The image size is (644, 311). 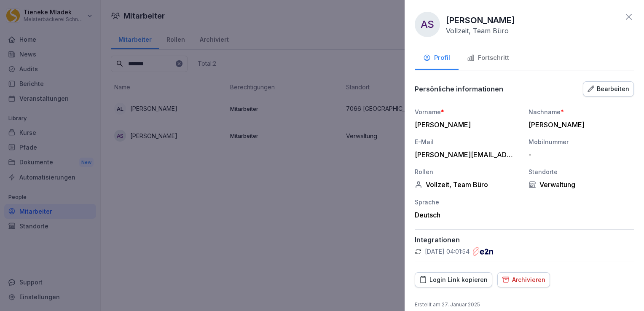 I want to click on div: Profil, so click(x=436, y=58).